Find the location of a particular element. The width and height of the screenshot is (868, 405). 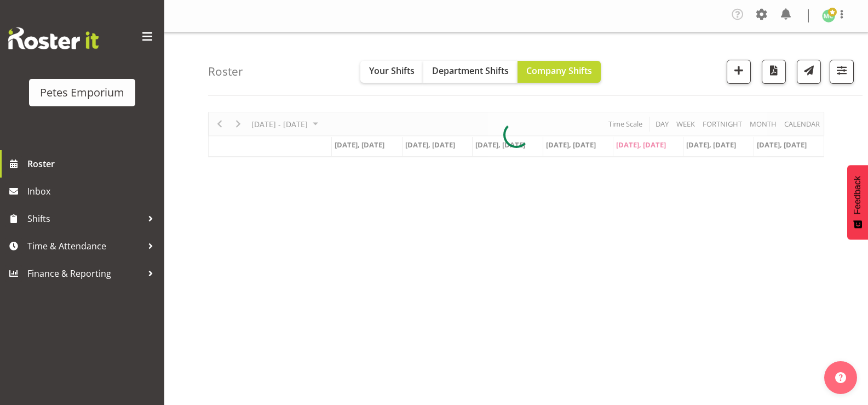

span: Inbox is located at coordinates (93, 191).